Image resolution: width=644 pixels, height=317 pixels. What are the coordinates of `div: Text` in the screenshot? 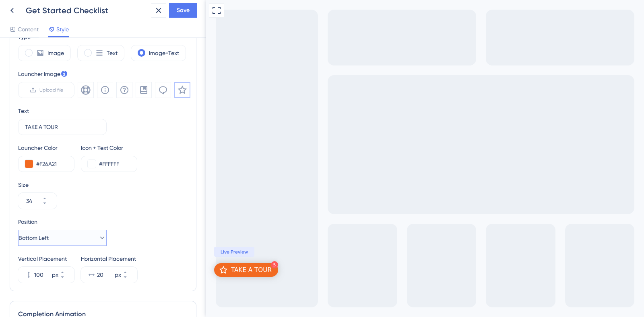 It's located at (24, 111).